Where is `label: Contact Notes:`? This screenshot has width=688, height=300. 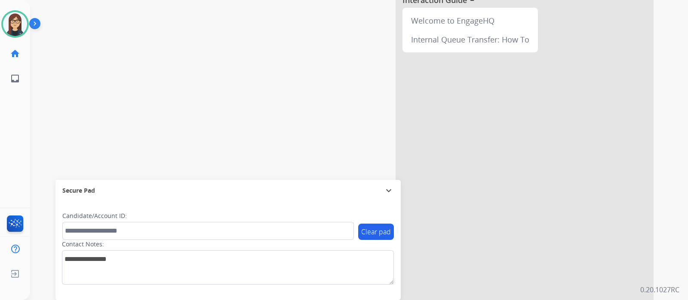
label: Contact Notes: is located at coordinates (83, 245).